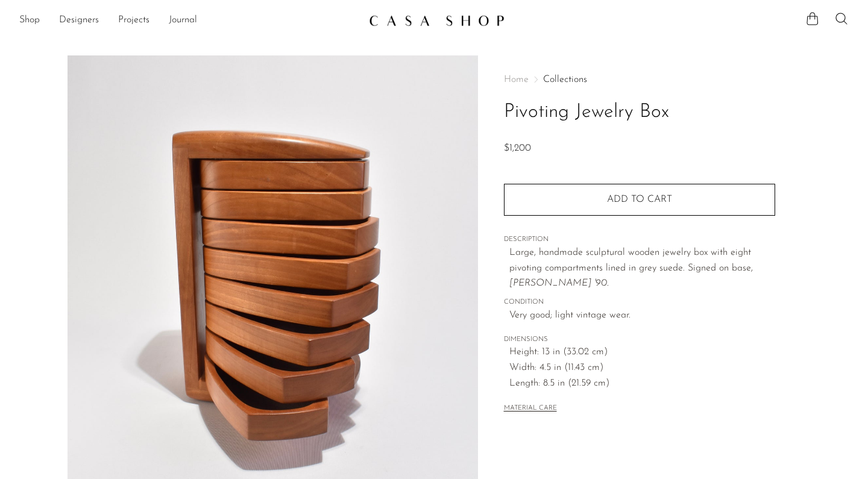 The image size is (868, 479). I want to click on a: Collections, so click(565, 80).